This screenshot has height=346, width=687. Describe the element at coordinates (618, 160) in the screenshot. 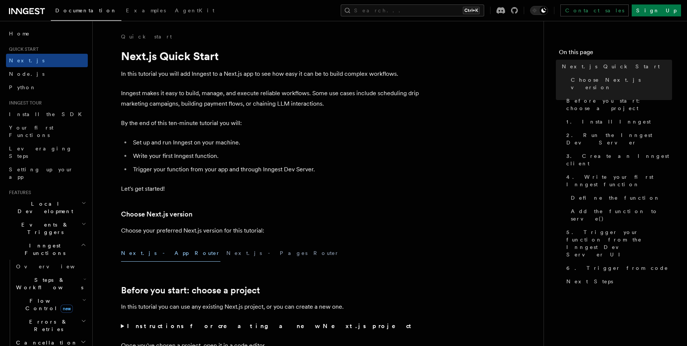

I see `a: 3. Create an Inngest client` at that location.